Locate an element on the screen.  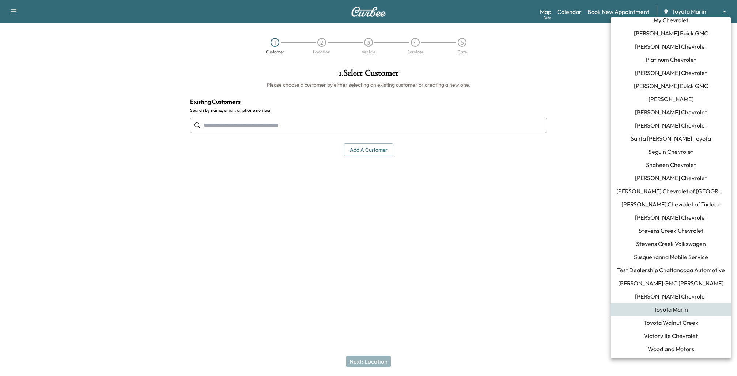
span: Seguin Chevrolet is located at coordinates (671, 152).